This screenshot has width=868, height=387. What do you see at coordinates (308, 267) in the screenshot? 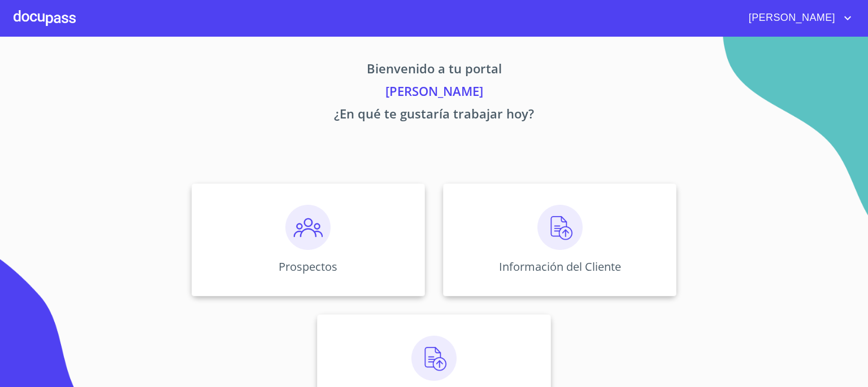
I see `p: Prospectos` at bounding box center [308, 267].